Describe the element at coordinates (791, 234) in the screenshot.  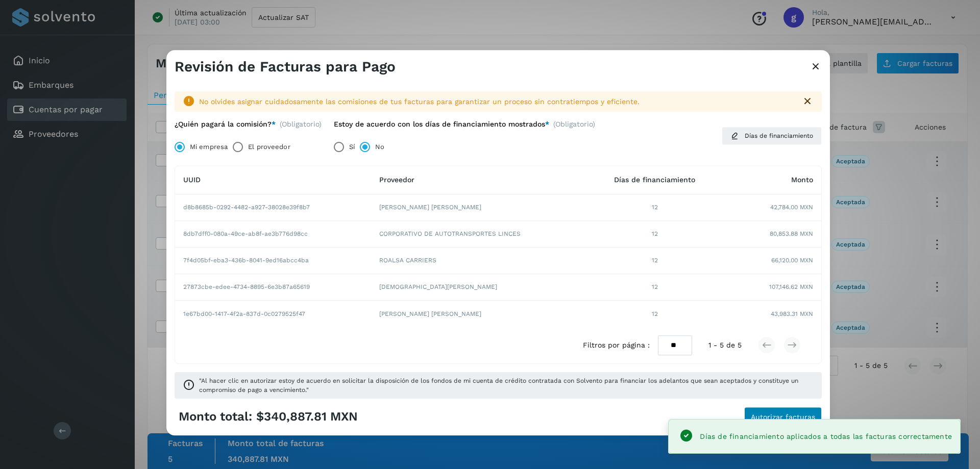
I see `span: 80,853.88 MXN` at that location.